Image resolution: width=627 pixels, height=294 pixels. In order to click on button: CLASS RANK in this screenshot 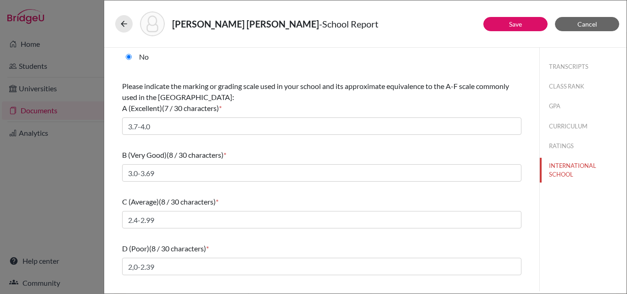, I will do `click(583, 86)`.